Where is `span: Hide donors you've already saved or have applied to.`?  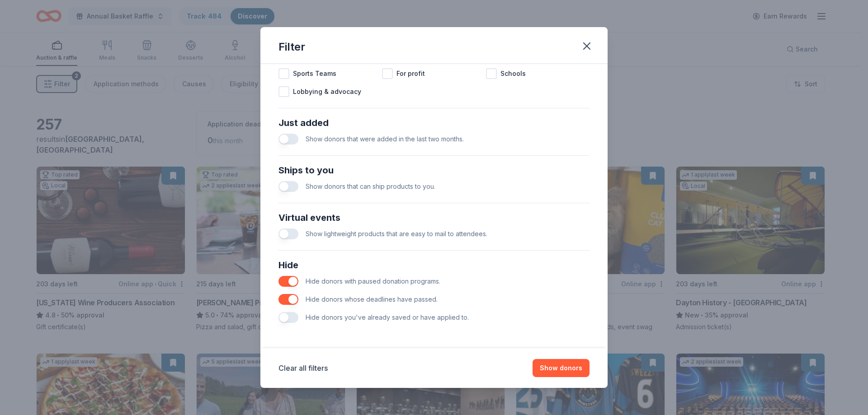 span: Hide donors you've already saved or have applied to. is located at coordinates (387, 317).